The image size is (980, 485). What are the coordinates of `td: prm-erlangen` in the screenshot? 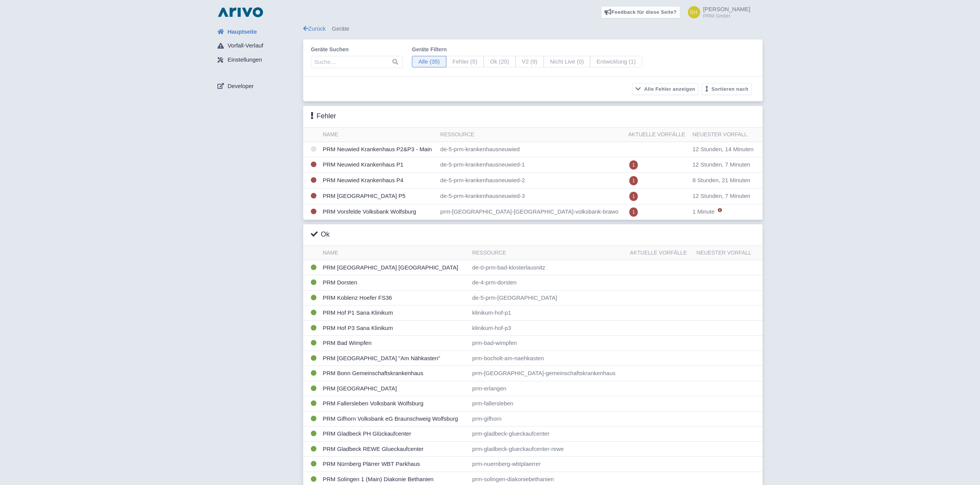 It's located at (547, 388).